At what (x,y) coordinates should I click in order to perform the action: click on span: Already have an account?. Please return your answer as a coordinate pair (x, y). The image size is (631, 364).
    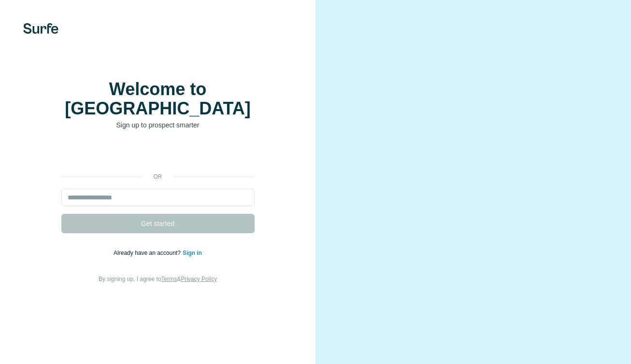
    Looking at the image, I should click on (148, 253).